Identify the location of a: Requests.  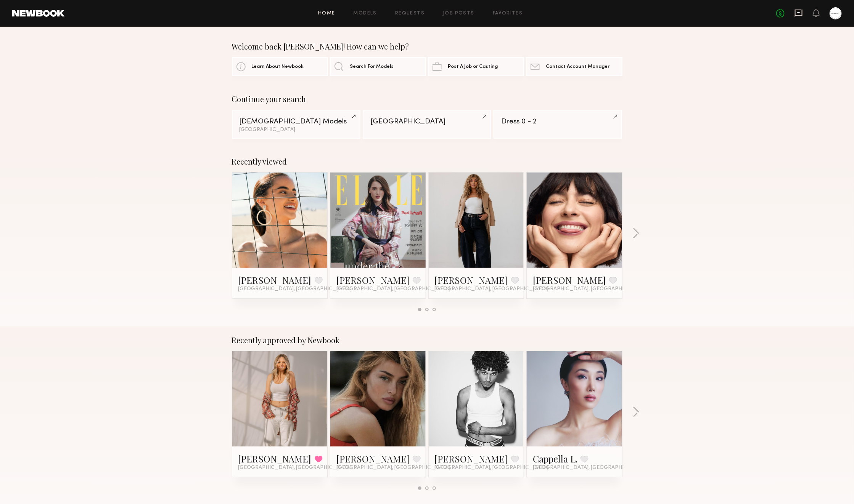
(410, 13).